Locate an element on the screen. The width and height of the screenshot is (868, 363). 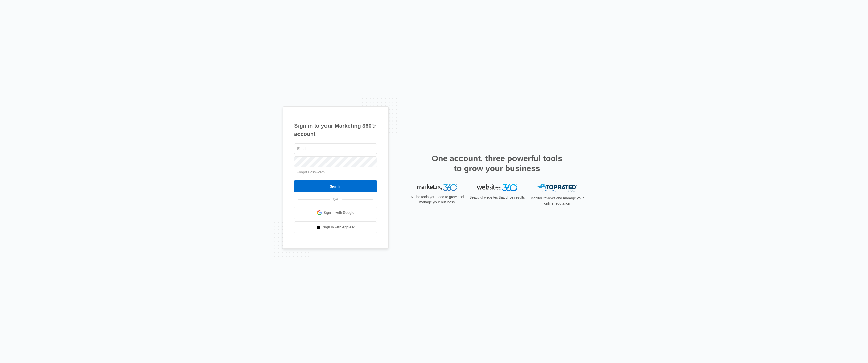
img: Websites 360 is located at coordinates (497, 188).